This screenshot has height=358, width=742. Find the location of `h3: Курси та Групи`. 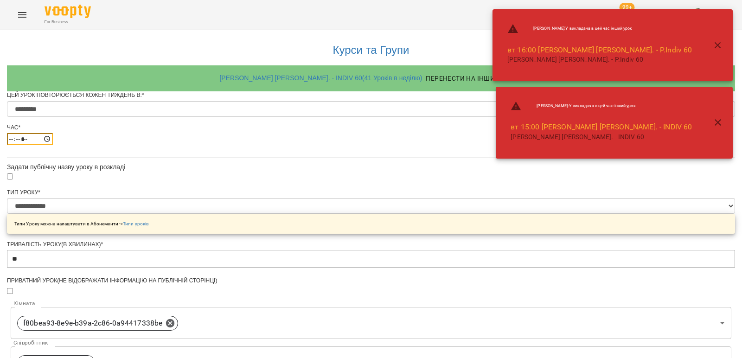

h3: Курси та Групи is located at coordinates (371, 50).